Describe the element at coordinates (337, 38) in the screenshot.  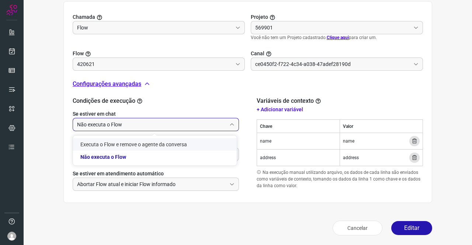
I see `p: Você não tem um Projeto cadastrado. para criar um.` at that location.